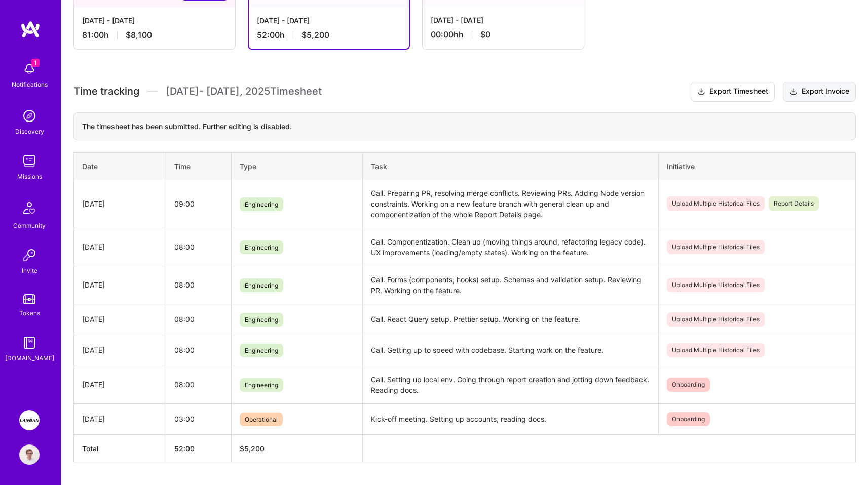  Describe the element at coordinates (510, 385) in the screenshot. I see `td: Call. Setting up local env. Going through report creation and jotting down feedback. Reading docs.` at that location.